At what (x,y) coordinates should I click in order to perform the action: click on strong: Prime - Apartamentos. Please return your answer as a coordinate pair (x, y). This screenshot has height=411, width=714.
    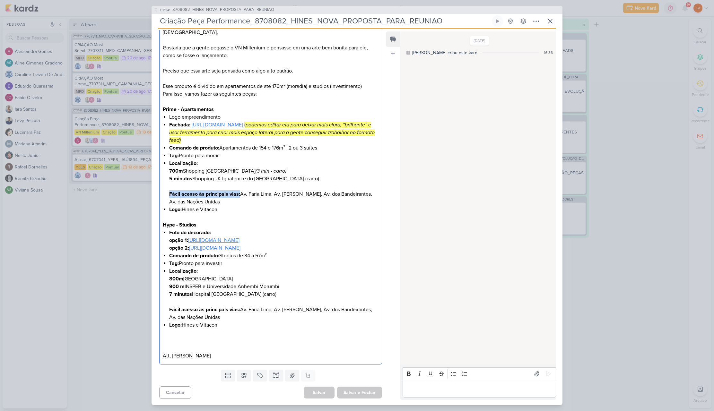
    Looking at the image, I should click on (188, 109).